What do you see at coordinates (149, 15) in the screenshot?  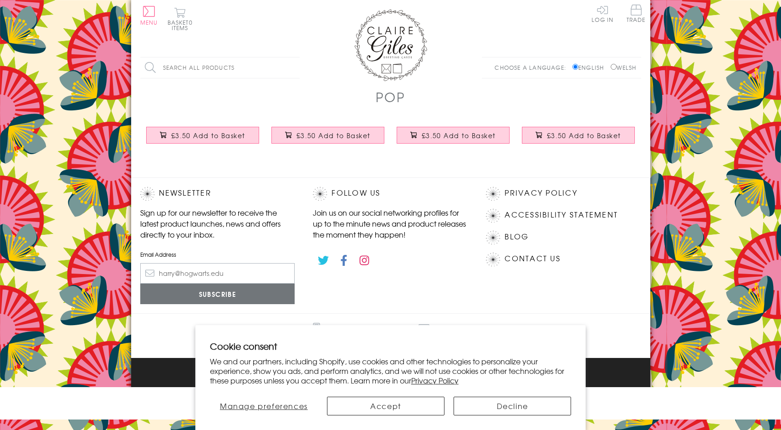 I see `button: Menu` at bounding box center [149, 15].